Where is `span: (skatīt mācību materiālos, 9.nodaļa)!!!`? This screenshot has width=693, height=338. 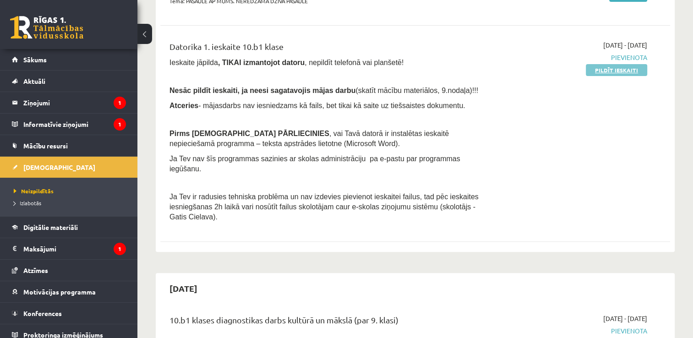 span: (skatīt mācību materiālos, 9.nodaļa)!!! is located at coordinates (417, 90).